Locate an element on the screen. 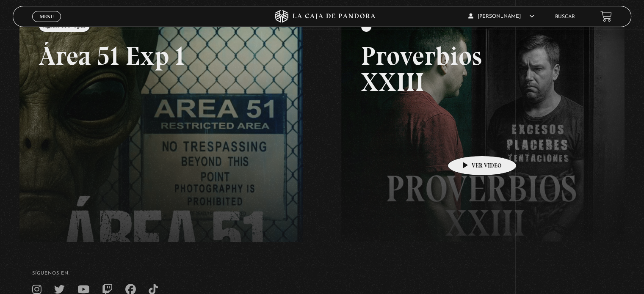 The width and height of the screenshot is (644, 294). span: Menu is located at coordinates (47, 16).